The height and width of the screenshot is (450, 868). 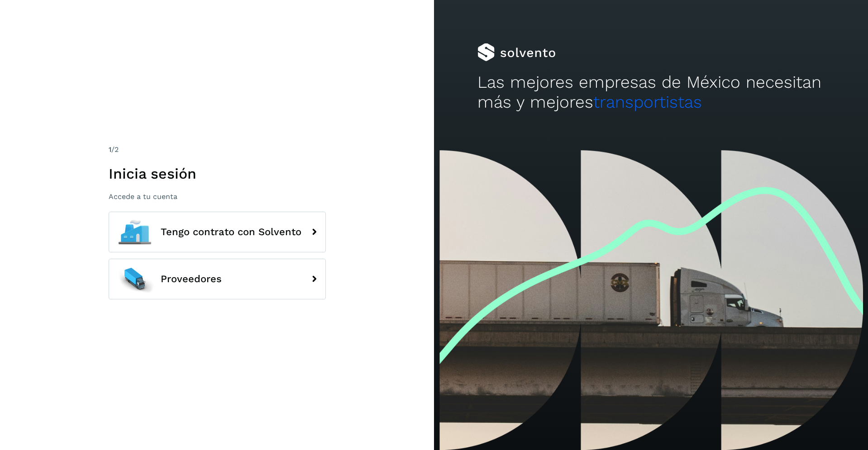 I want to click on h2: Las mejores empresas de México necesitan más y mejores, so click(x=650, y=92).